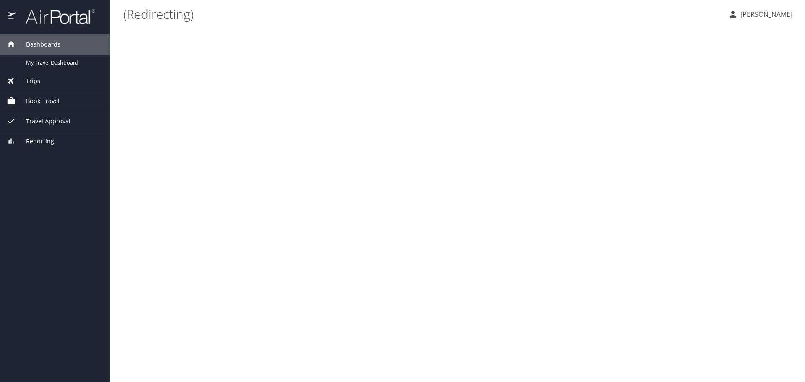 The width and height of the screenshot is (805, 382). What do you see at coordinates (28, 81) in the screenshot?
I see `span: Trips` at bounding box center [28, 81].